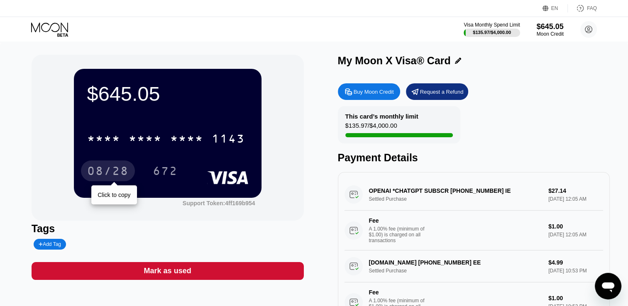  I want to click on div: Support Token: 4ff169b954, so click(219, 203).